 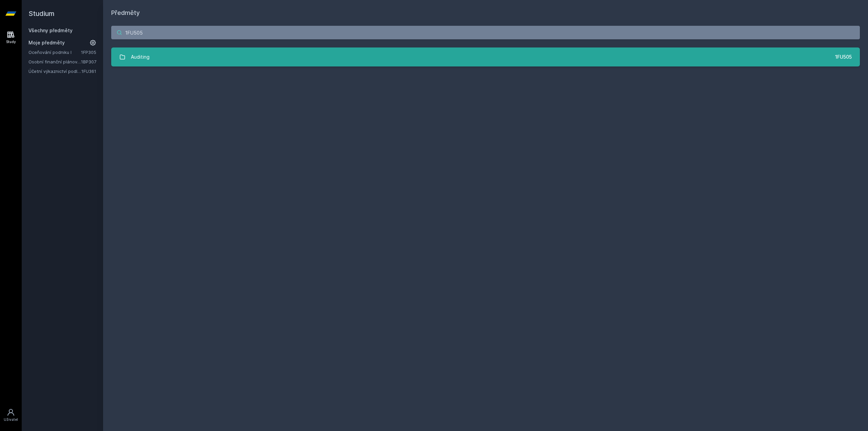 I want to click on a: 1FP305, so click(x=88, y=52).